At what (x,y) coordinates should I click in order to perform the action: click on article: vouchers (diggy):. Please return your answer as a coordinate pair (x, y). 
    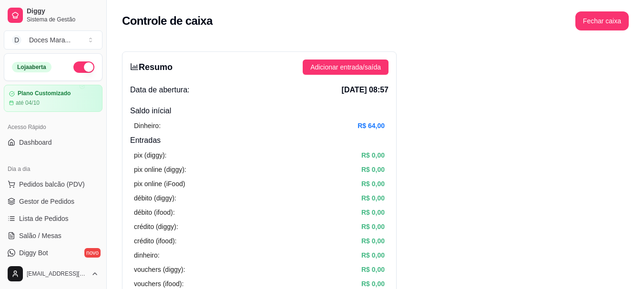
    Looking at the image, I should click on (159, 270).